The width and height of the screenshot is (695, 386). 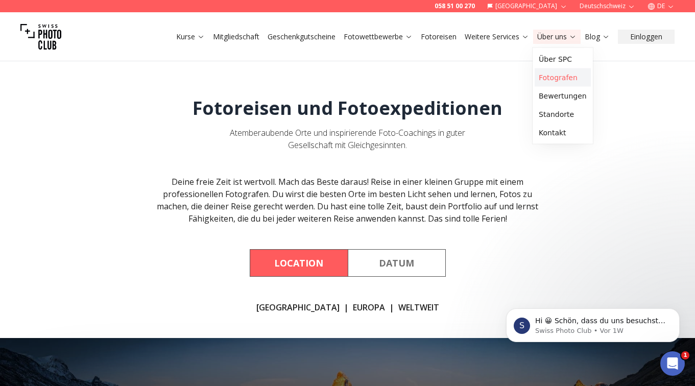 What do you see at coordinates (397, 263) in the screenshot?
I see `button: By Date` at bounding box center [397, 263].